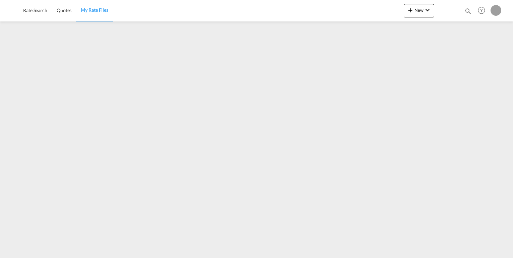 The image size is (513, 258). I want to click on span: Help, so click(482, 10).